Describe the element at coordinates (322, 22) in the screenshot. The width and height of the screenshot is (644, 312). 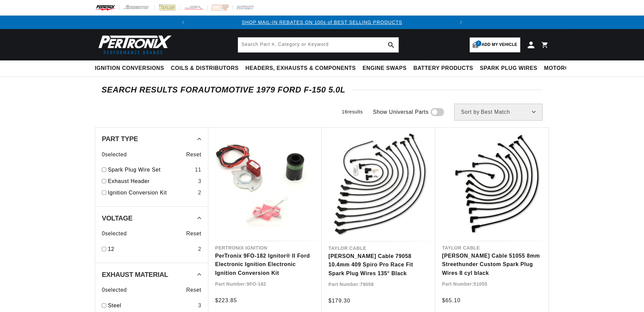
I see `div: Announcement` at that location.